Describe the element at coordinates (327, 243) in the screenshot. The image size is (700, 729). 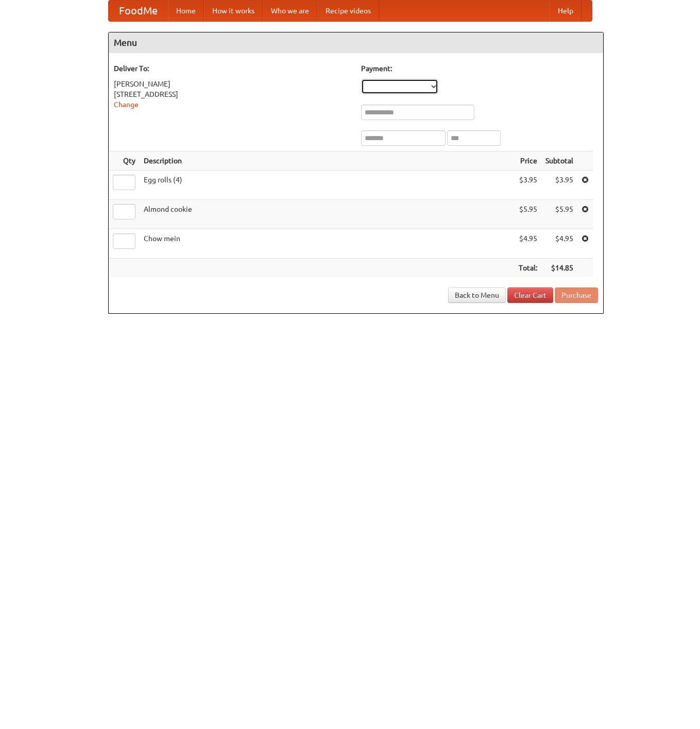
I see `td: Chow mein` at that location.